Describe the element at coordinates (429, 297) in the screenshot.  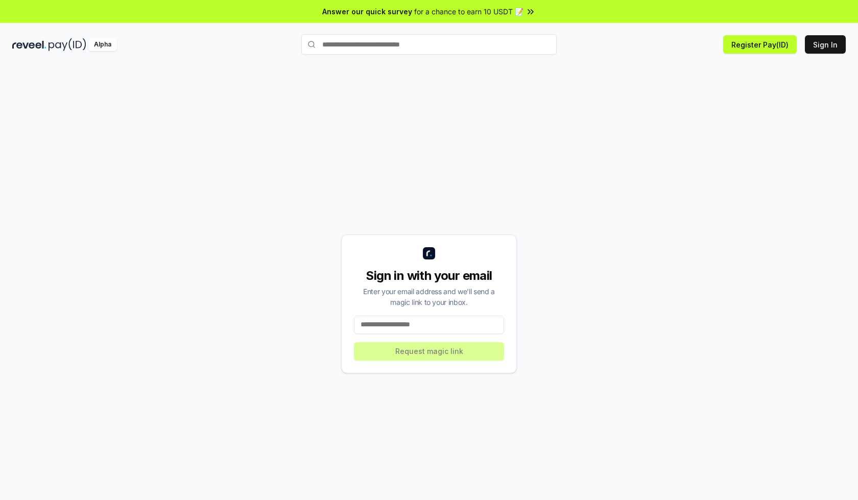
I see `div: Enter your email address and we’ll send a magic link to your inbox.` at that location.